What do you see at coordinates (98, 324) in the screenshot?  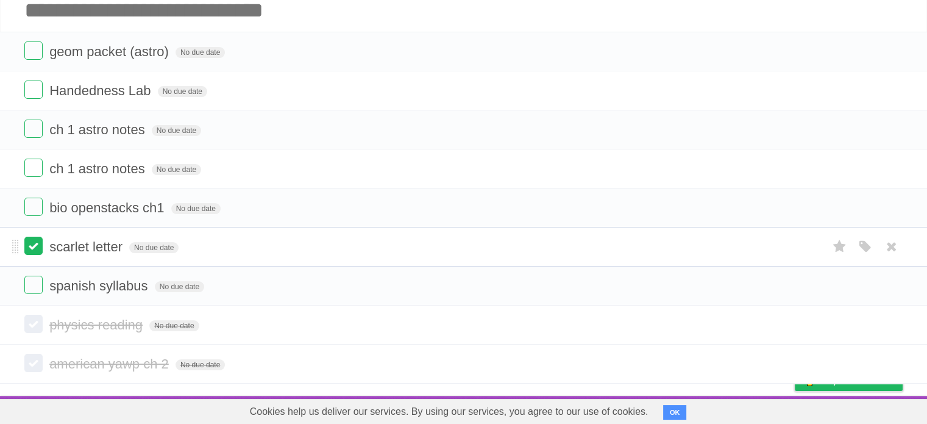 I see `span: physics reading` at bounding box center [98, 324].